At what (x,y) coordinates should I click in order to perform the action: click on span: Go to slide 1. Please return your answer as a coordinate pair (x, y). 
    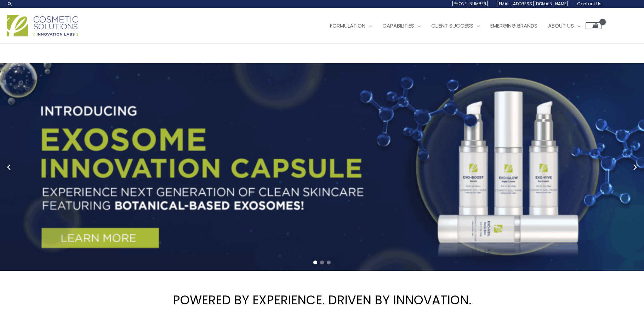
    Looking at the image, I should click on (315, 263).